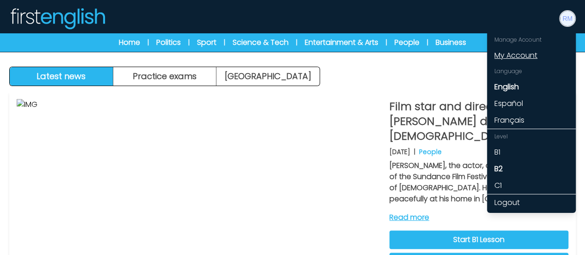  Describe the element at coordinates (260, 43) in the screenshot. I see `a: Science & Tech` at that location.